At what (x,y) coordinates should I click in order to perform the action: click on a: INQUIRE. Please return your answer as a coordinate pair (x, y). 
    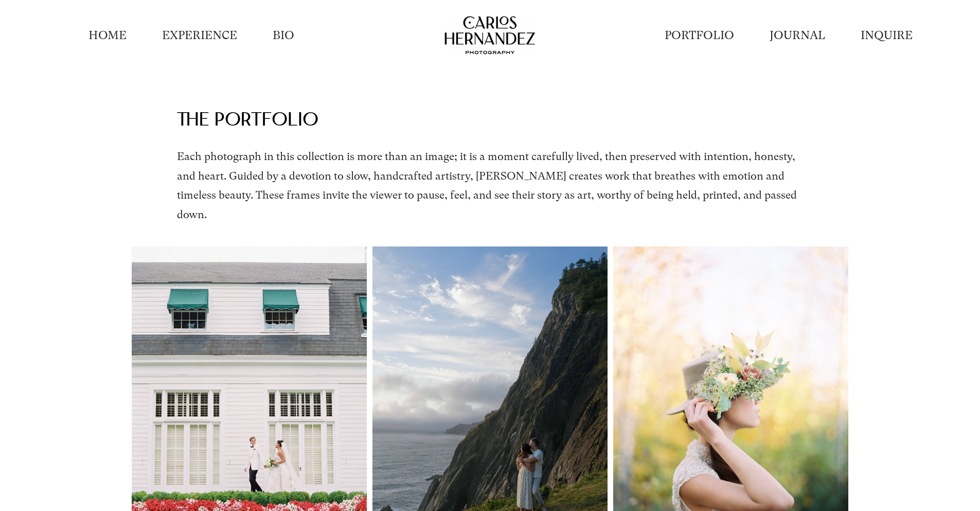
    Looking at the image, I should click on (886, 35).